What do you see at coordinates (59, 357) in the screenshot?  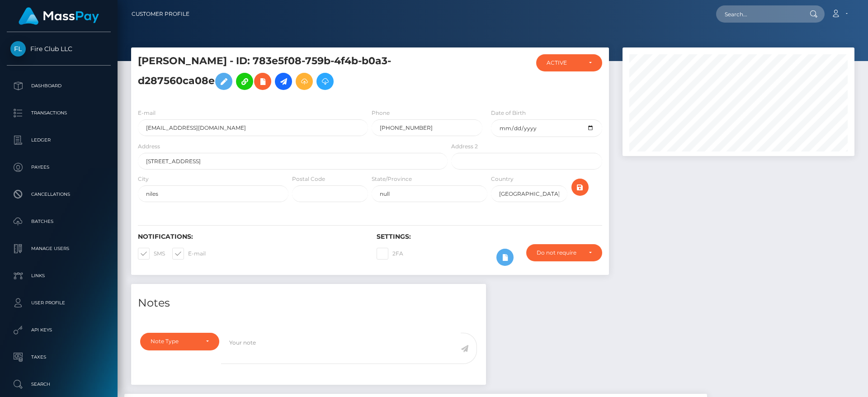 I see `a: Taxes` at bounding box center [59, 357].